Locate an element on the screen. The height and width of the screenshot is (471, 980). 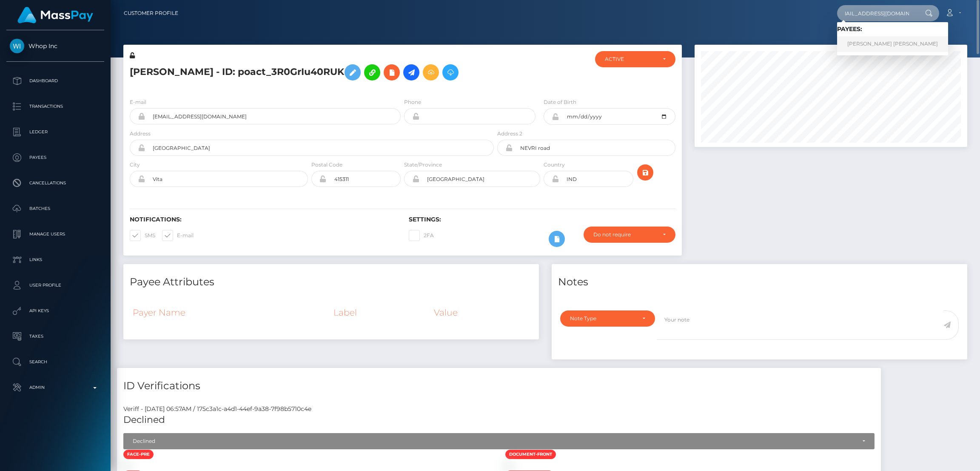
p: Dashboard is located at coordinates (55, 81).